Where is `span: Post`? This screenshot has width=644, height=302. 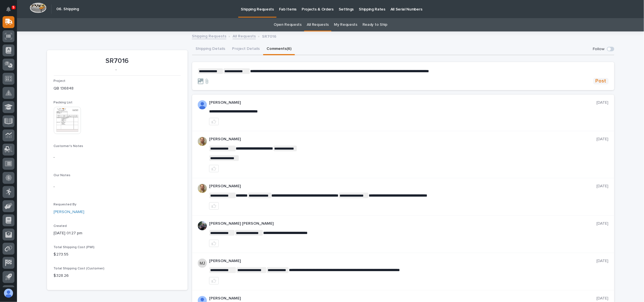
span: Post is located at coordinates (601, 81).